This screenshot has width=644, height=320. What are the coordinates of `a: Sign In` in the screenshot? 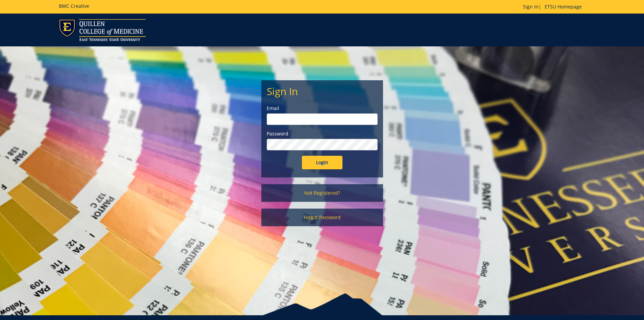 It's located at (530, 6).